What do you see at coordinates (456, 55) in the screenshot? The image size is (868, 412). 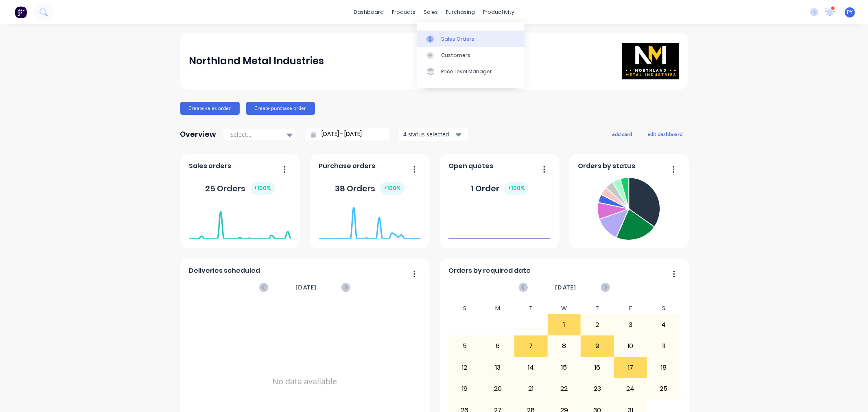 I see `div: Customers` at bounding box center [456, 55].